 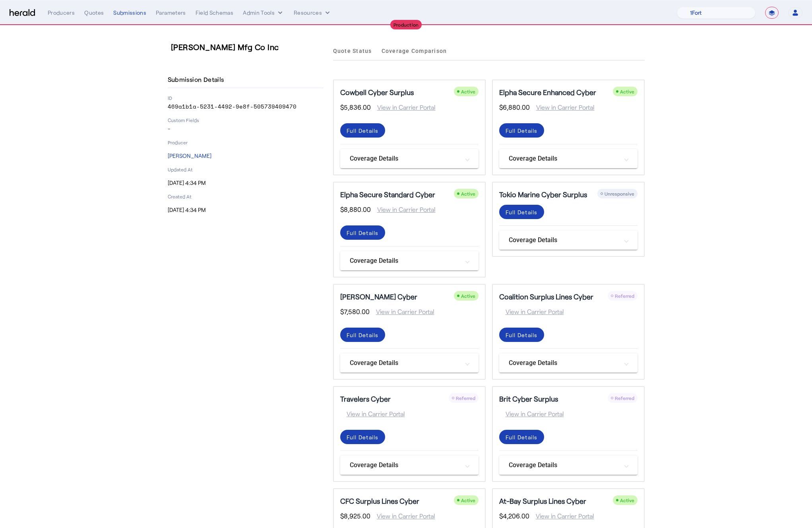 What do you see at coordinates (356, 210) in the screenshot?
I see `span: $8,880.00` at bounding box center [356, 210].